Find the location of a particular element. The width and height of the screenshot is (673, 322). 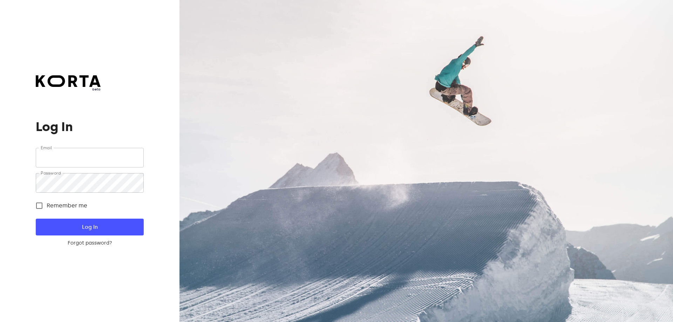

a: Forgot password? is located at coordinates (89, 243).